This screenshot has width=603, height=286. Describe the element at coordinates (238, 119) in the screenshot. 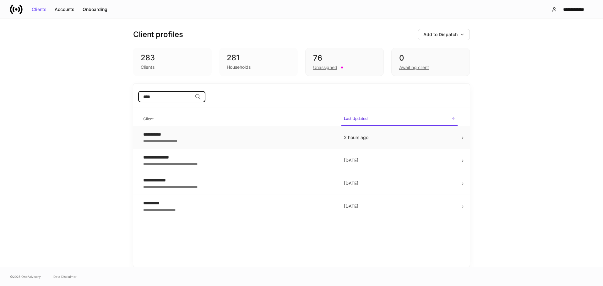

I see `span: Client` at that location.